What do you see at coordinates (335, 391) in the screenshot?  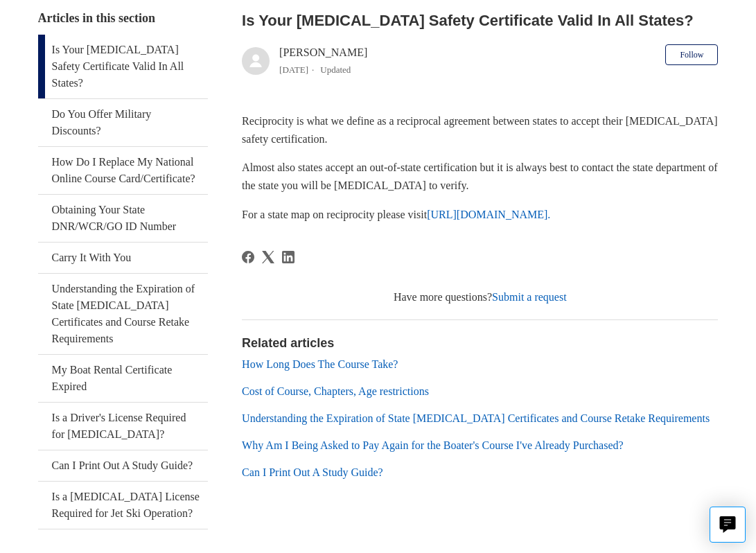 I see `a: Cost of Course, Chapters, Age restrictions` at bounding box center [335, 391].